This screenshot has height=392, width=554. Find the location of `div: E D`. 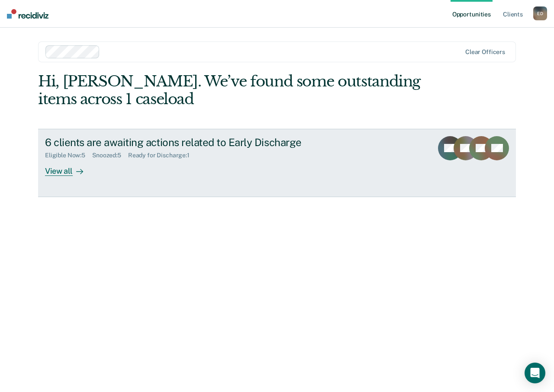

div: E D is located at coordinates (540, 13).